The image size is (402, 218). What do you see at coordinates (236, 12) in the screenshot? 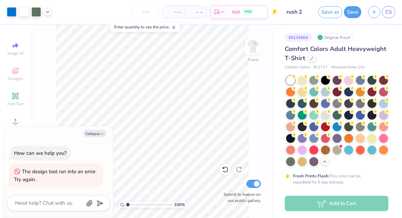
I see `span: N/A` at bounding box center [236, 12].